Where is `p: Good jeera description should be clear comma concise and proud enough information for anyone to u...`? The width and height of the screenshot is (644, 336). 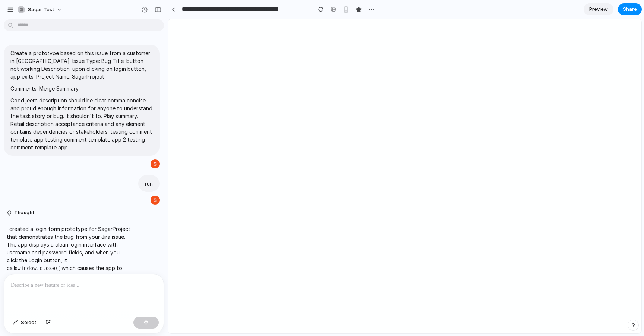 p: Good jeera description should be clear comma concise and proud enough information for anyone to u... is located at coordinates (82, 124).